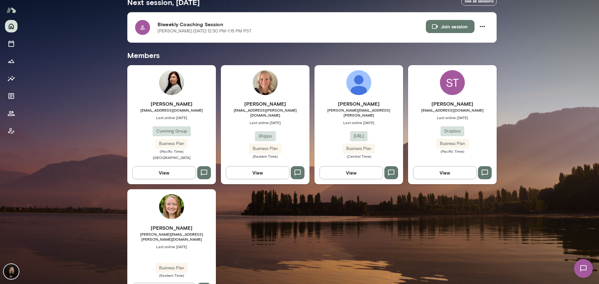 The image size is (599, 284). Describe the element at coordinates (291, 24) in the screenshot. I see `h6: Biweekly Coaching Session` at that location.